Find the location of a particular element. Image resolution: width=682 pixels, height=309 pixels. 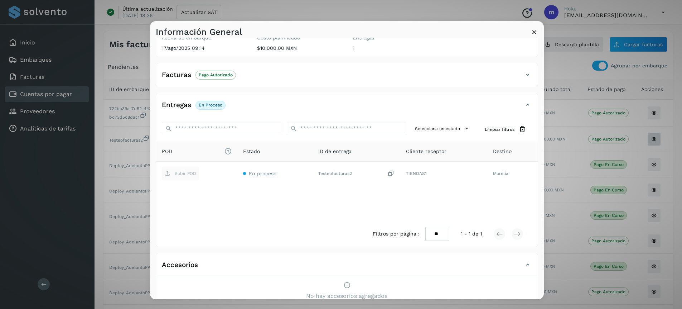

label: Costo planificado is located at coordinates (299, 38).